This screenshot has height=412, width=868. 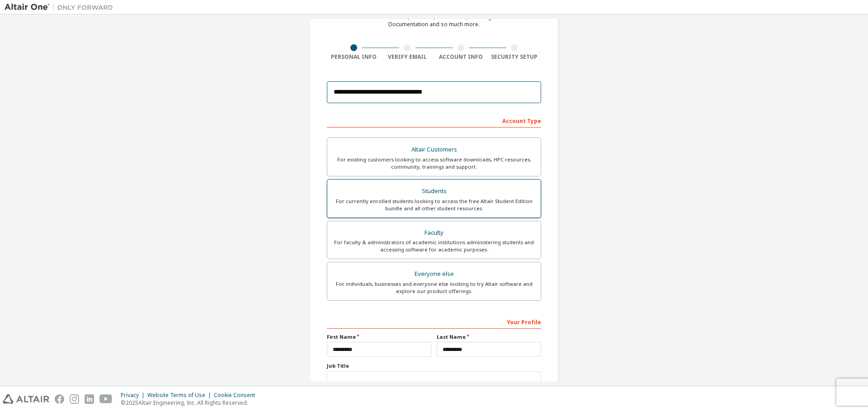 What do you see at coordinates (434, 206) in the screenshot?
I see `div: For currently enrolled students looking to access the free Altair Student Edition bundle and all ...` at bounding box center [434, 206].